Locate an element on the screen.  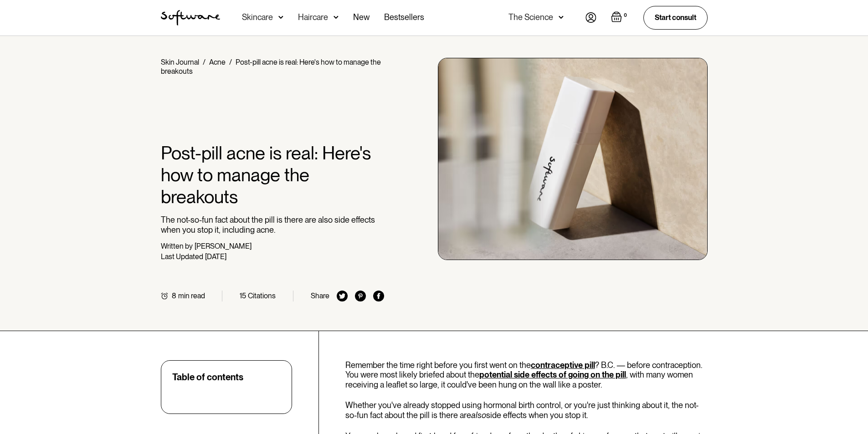
div: 0 is located at coordinates (625, 15).